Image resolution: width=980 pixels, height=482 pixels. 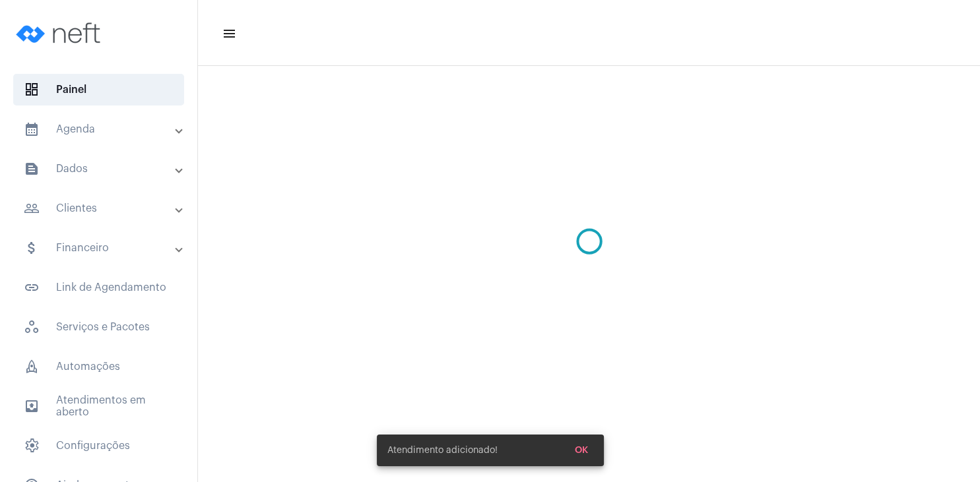 I want to click on mat-expansion-panel-header: sidenav iconAgenda, so click(x=103, y=129).